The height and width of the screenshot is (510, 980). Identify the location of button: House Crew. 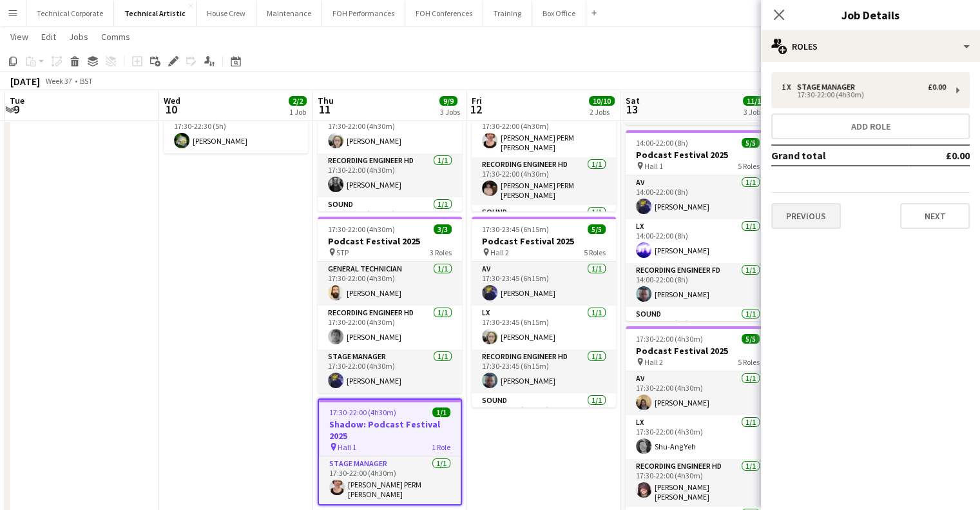
(226, 13).